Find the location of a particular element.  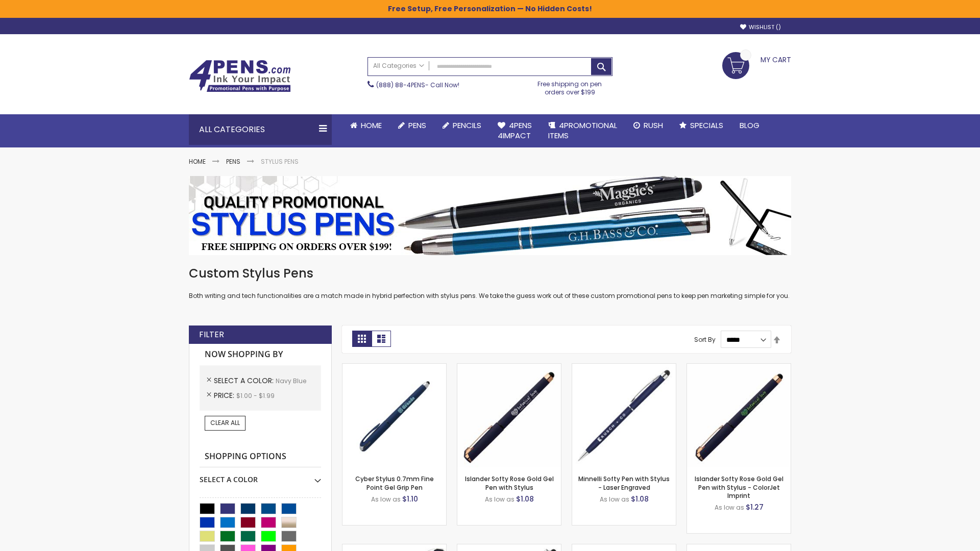

img: Islander Softy Rose Gold Gel Pen with Stylus - ColorJet Imprint-Navy Blue is located at coordinates (738, 416).